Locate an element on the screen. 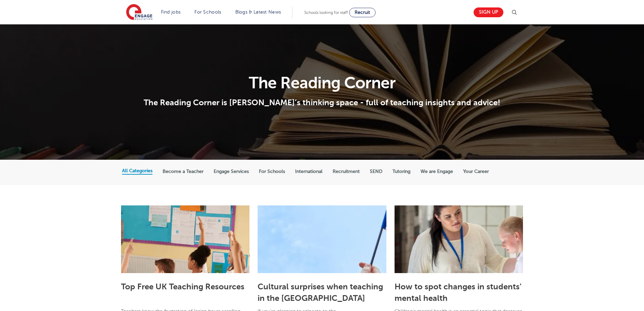 This screenshot has width=644, height=311. label: Engage Services is located at coordinates (231, 171).